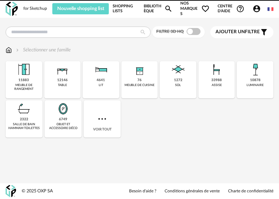 The image size is (279, 199). What do you see at coordinates (238, 32) in the screenshot?
I see `span: filtre` at bounding box center [238, 32].